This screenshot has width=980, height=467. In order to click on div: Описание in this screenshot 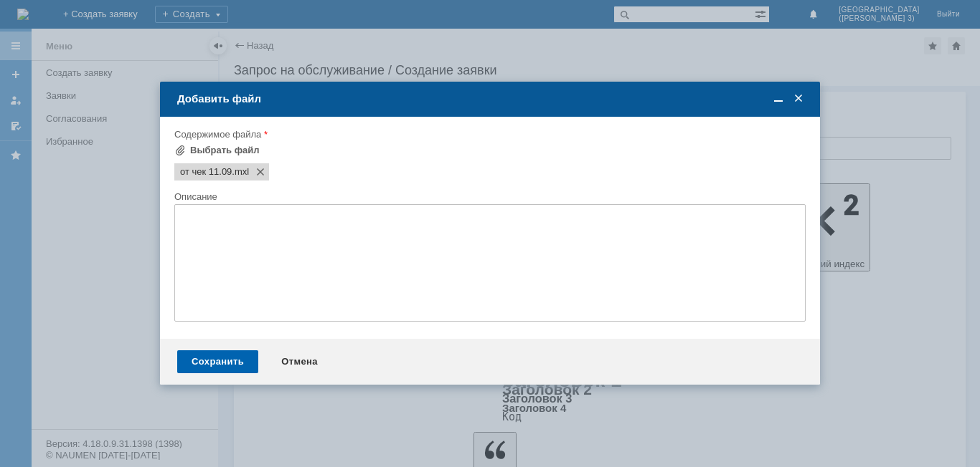, I will do `click(489, 197)`.